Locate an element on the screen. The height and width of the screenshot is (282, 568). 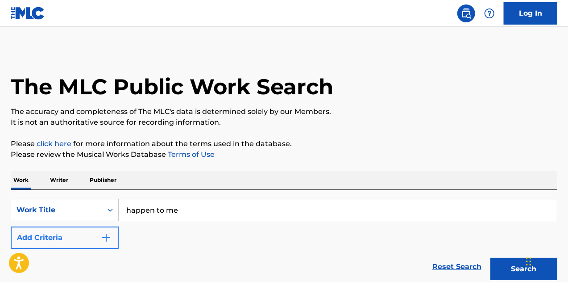
p: Work is located at coordinates (21, 180).